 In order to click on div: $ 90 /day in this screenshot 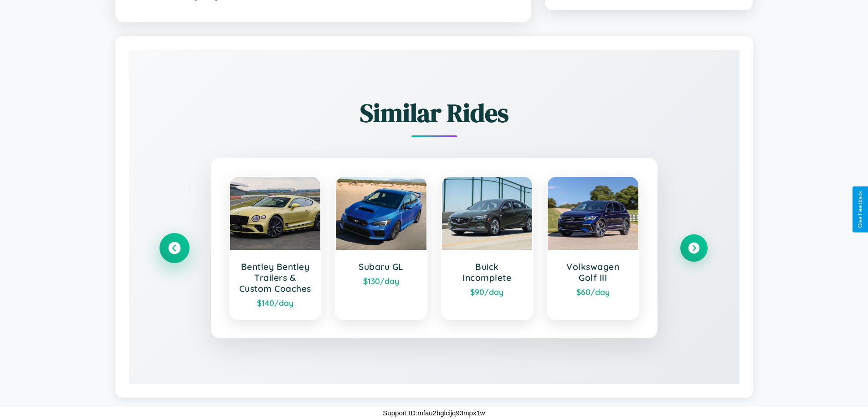, I will do `click(487, 292)`.